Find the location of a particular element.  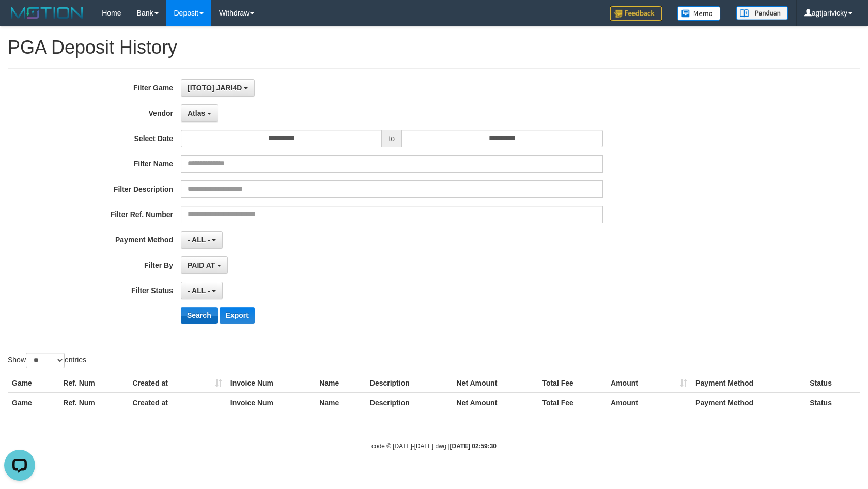

label: Show entries is located at coordinates (47, 360).